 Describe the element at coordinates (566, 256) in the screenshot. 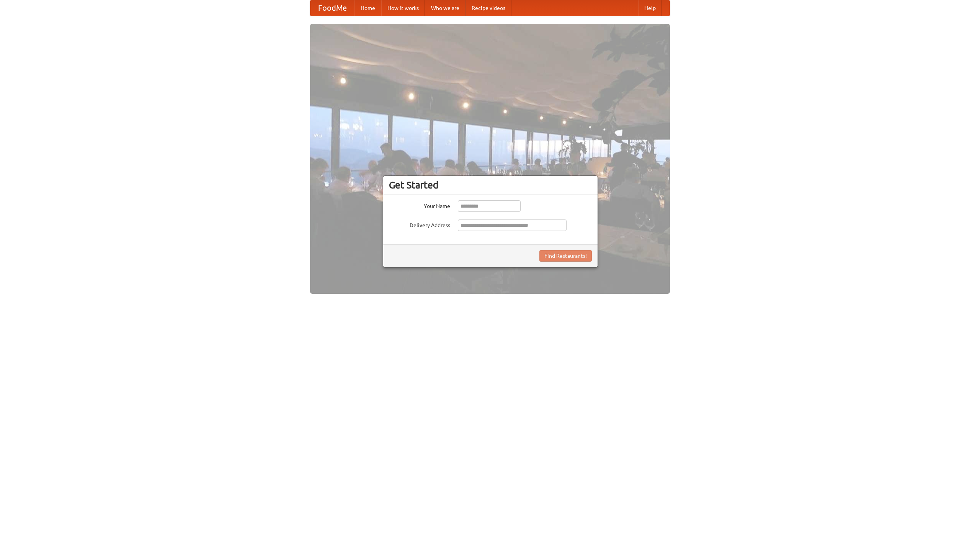

I see `button: Find Restaurants!` at that location.